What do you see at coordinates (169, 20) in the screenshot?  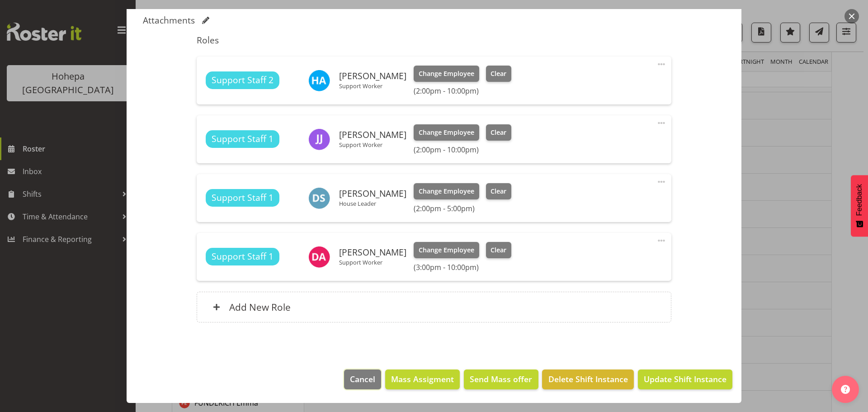 I see `h5: Attachments` at bounding box center [169, 20].